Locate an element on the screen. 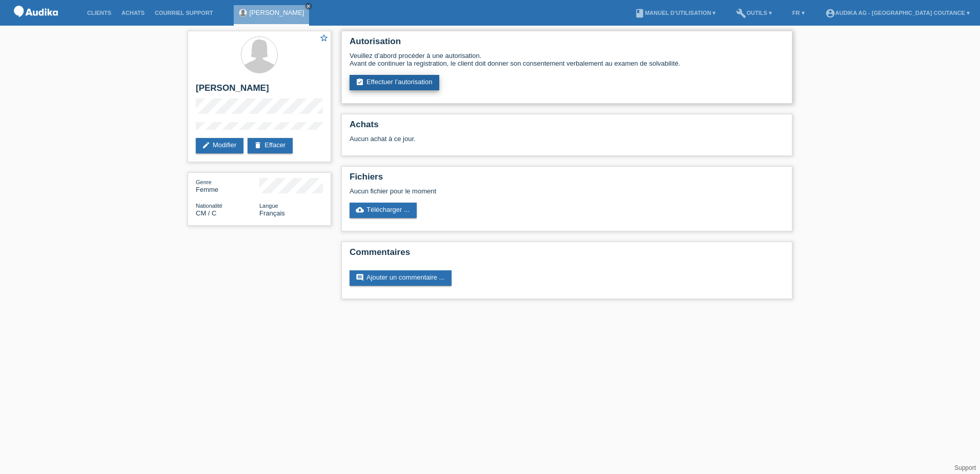 The height and width of the screenshot is (474, 980). a: cloud_uploadTélécharger ... is located at coordinates (383, 210).